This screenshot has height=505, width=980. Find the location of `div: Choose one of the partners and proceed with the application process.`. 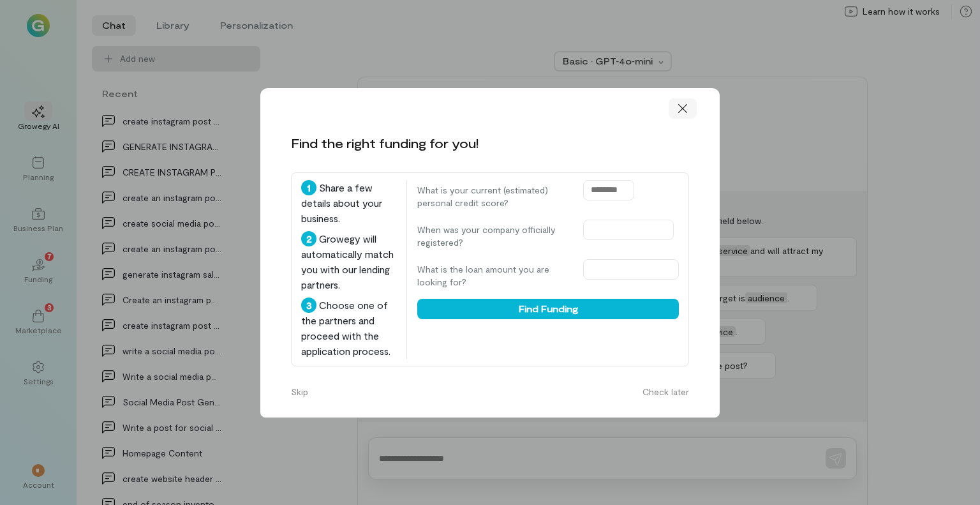

div: Choose one of the partners and proceed with the application process. is located at coordinates (348, 328).